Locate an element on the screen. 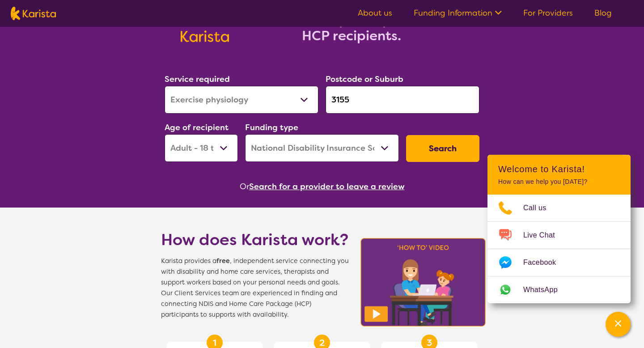 This screenshot has height=348, width=644. label: Service required is located at coordinates (197, 79).